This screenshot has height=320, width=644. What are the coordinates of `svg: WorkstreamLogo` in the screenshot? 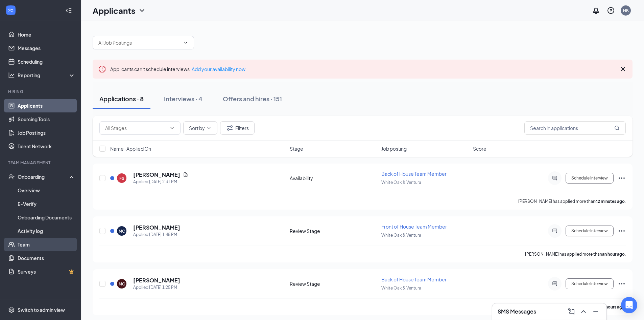 It's located at (11, 10).